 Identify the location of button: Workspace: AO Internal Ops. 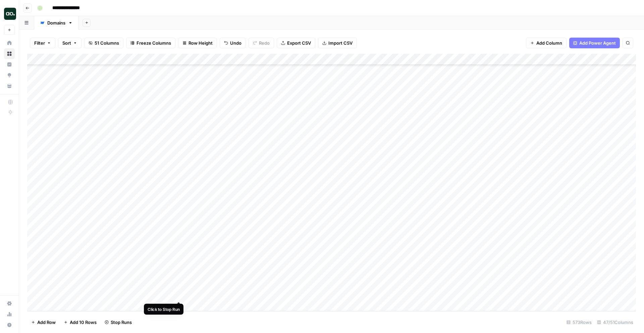
(9, 14).